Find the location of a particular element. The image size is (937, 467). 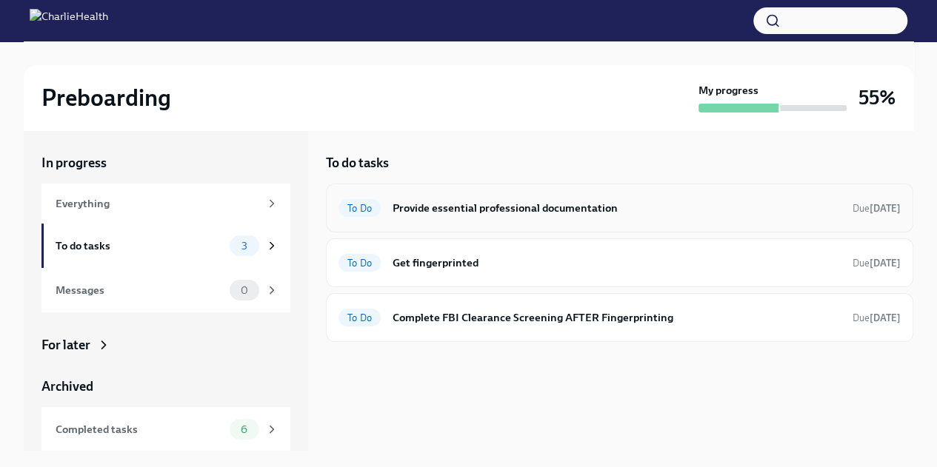

img: CharlieHealth is located at coordinates (69, 21).